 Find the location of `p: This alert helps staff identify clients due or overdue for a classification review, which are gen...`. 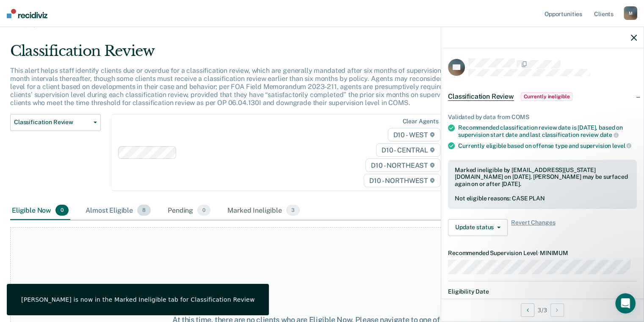

p: This alert helps staff identify clients due or overdue for a classification review, which are gen... is located at coordinates (250, 87).